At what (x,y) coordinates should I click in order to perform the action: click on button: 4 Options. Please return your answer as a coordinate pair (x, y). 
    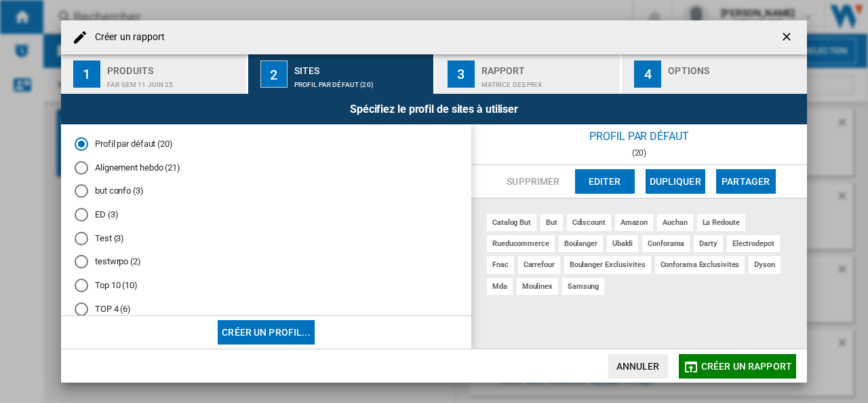
    Looking at the image, I should click on (714, 74).